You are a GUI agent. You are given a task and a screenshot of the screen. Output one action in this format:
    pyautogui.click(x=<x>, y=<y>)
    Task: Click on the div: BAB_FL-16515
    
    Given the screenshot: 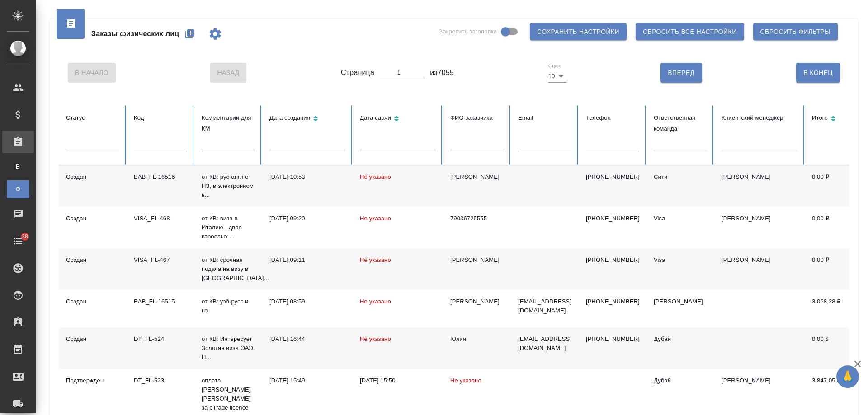 What is the action you would take?
    pyautogui.click(x=160, y=301)
    